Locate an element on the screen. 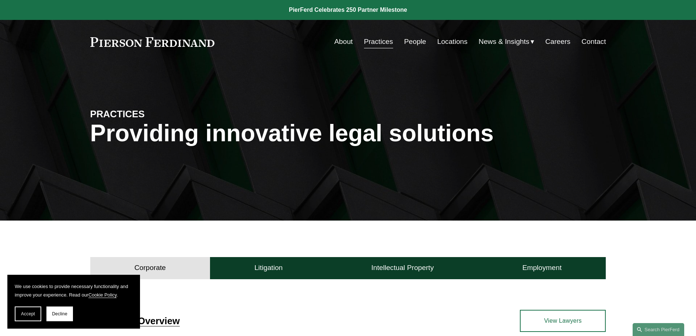 This screenshot has height=336, width=696. a: Locations is located at coordinates (452, 42).